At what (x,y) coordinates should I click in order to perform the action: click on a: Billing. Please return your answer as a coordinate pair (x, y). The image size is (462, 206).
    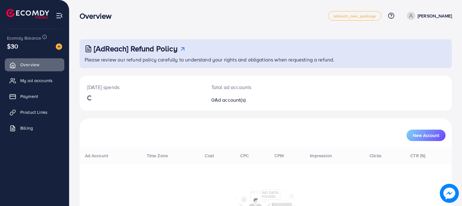
    Looking at the image, I should click on (35, 128).